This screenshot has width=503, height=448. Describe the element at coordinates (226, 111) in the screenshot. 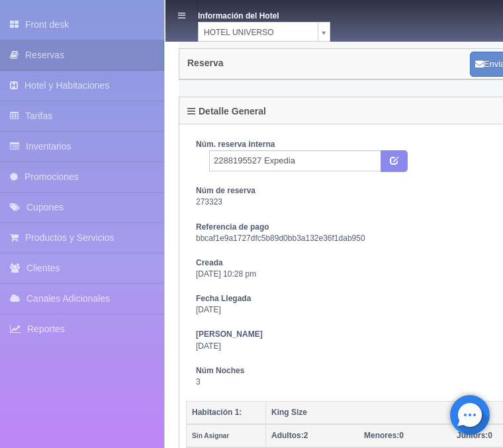

I see `h4: Detalle General` at that location.